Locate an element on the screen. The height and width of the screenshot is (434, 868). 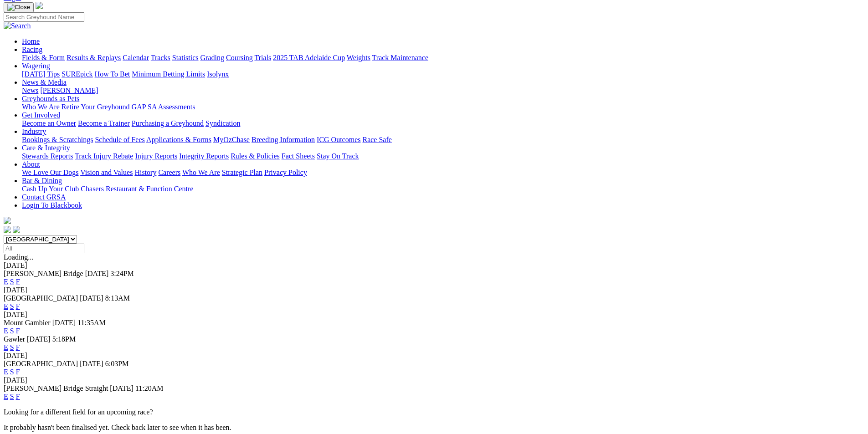
a: Strategic Plan is located at coordinates (242, 173).